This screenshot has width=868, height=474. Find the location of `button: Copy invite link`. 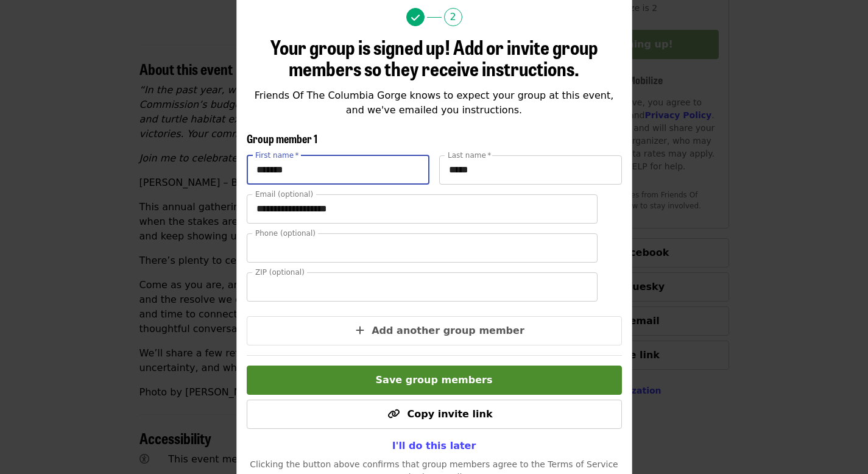

button: Copy invite link is located at coordinates (434, 414).